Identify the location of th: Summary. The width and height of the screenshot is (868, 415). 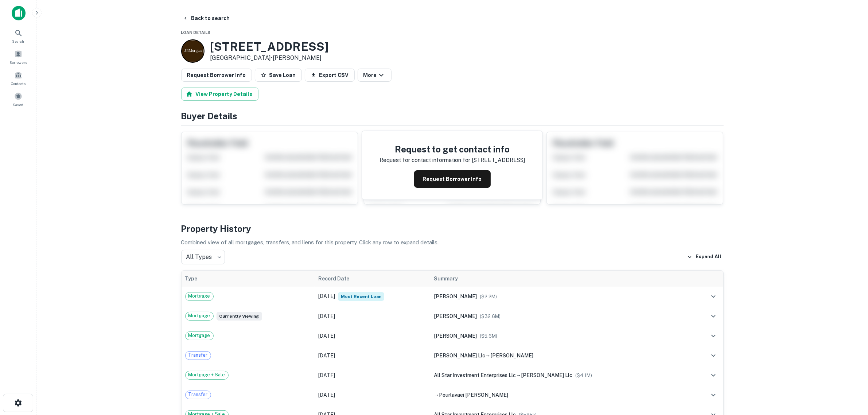
(561, 279).